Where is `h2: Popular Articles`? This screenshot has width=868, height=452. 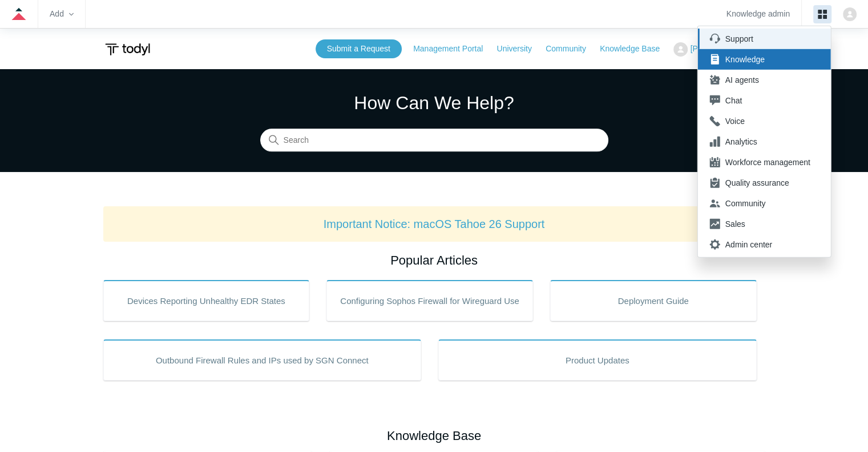 h2: Popular Articles is located at coordinates (434, 260).